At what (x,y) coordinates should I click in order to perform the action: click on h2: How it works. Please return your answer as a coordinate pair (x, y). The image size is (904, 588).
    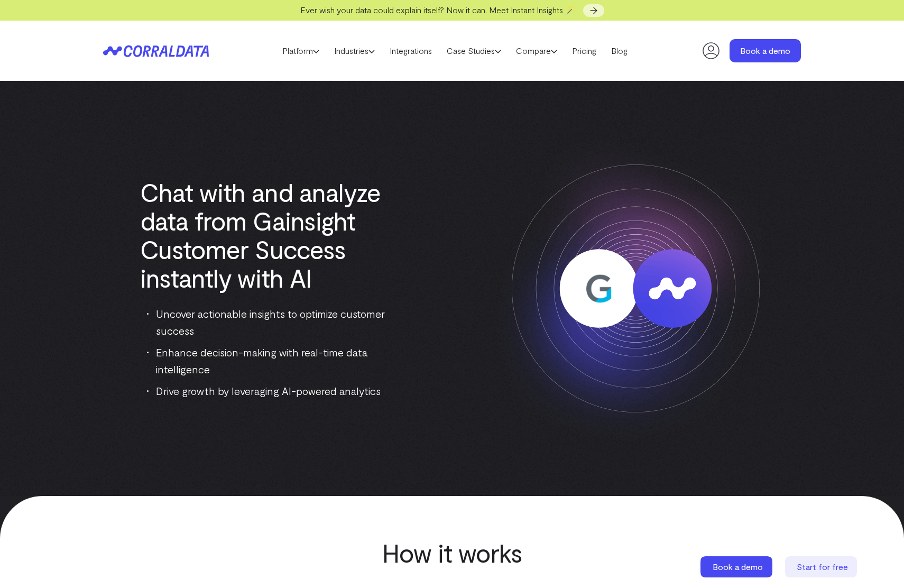
    Looking at the image, I should click on (452, 553).